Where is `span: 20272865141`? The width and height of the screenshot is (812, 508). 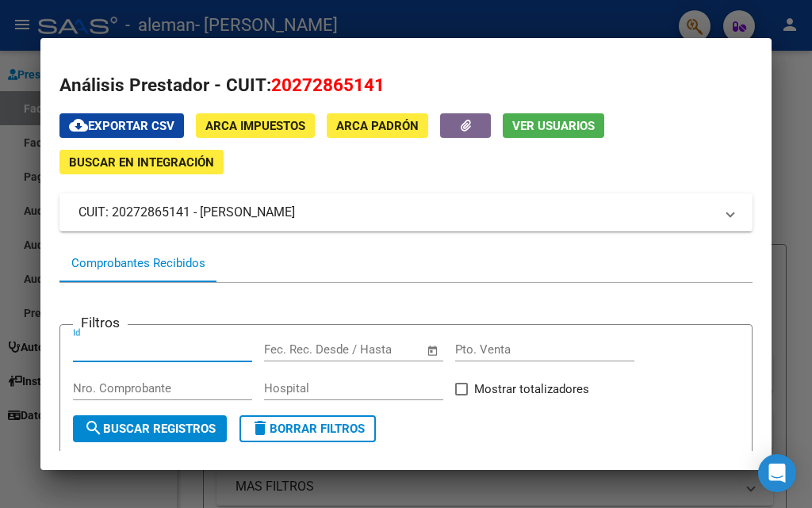
span: 20272865141 is located at coordinates (328, 85).